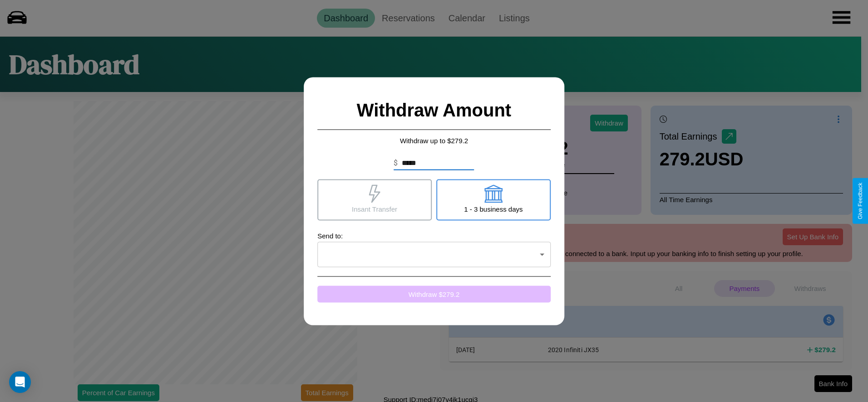  What do you see at coordinates (20, 382) in the screenshot?
I see `div: Open Intercom Messenger` at bounding box center [20, 382].